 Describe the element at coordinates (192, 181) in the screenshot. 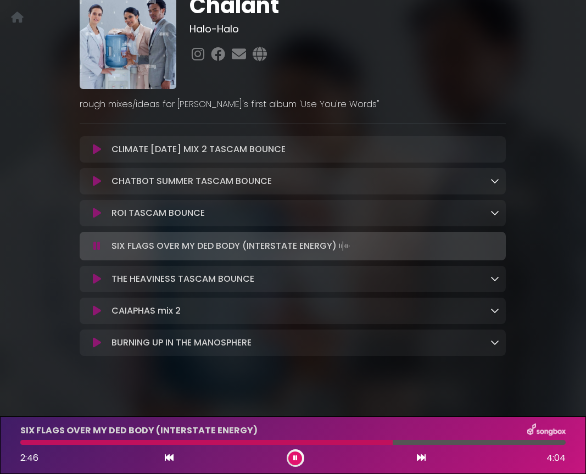

I see `p: CHATBOT SUMMER TASCAM BOUNCE` at that location.